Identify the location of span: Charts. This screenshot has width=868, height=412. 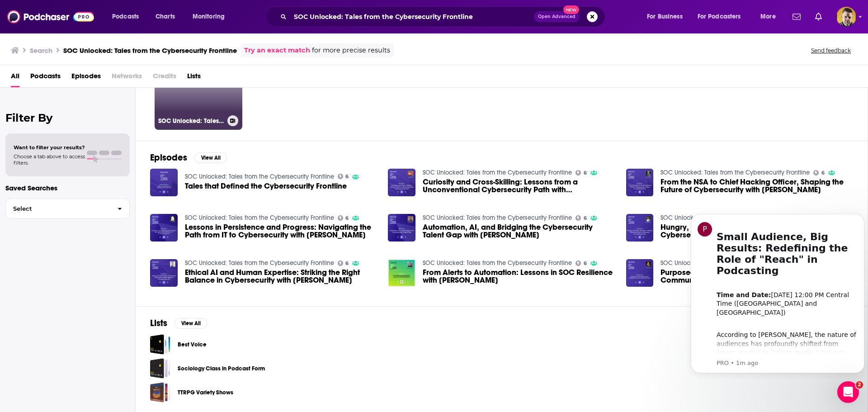
(165, 16).